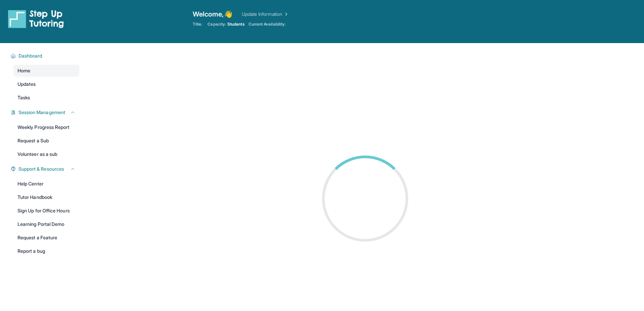  Describe the element at coordinates (45, 112) in the screenshot. I see `button: Session Management` at that location.